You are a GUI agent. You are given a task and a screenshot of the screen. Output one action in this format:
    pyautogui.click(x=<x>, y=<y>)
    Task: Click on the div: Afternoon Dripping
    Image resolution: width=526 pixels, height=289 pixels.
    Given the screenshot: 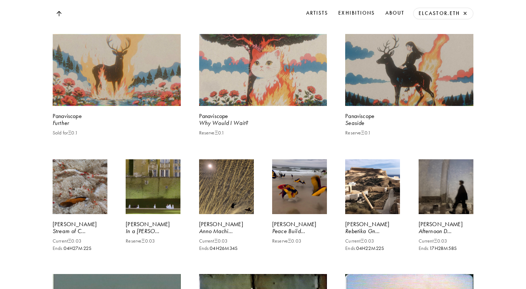 What is the action you would take?
    pyautogui.click(x=446, y=231)
    